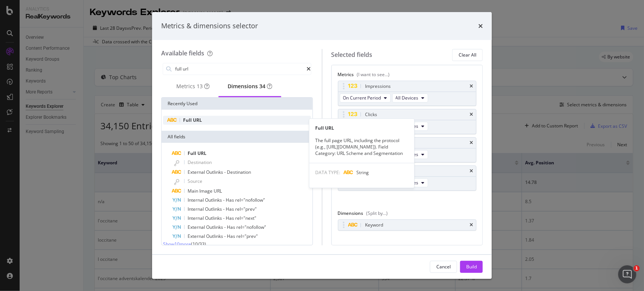 The width and height of the screenshot is (644, 291). What do you see at coordinates (241, 69) in the screenshot?
I see `input: Search by field name` at bounding box center [241, 69].